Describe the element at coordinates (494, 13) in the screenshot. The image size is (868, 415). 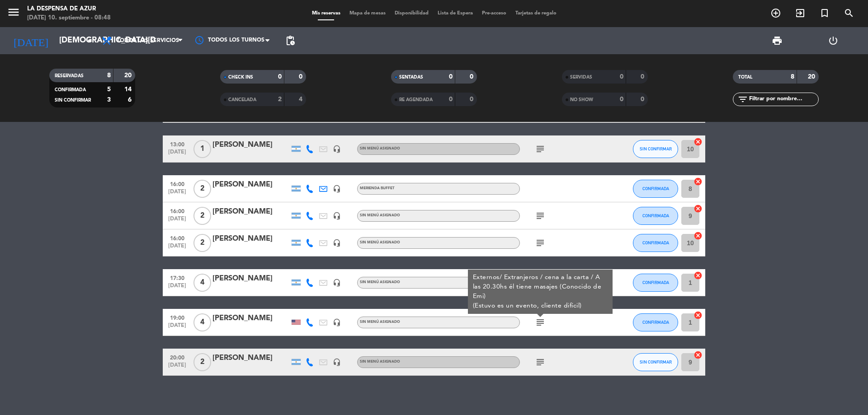
I see `span: Pre-acceso` at that location.